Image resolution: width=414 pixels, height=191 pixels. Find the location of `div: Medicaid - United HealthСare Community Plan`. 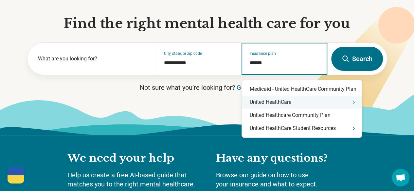

div: Medicaid - United HealthСare Community Plan is located at coordinates (302, 89).